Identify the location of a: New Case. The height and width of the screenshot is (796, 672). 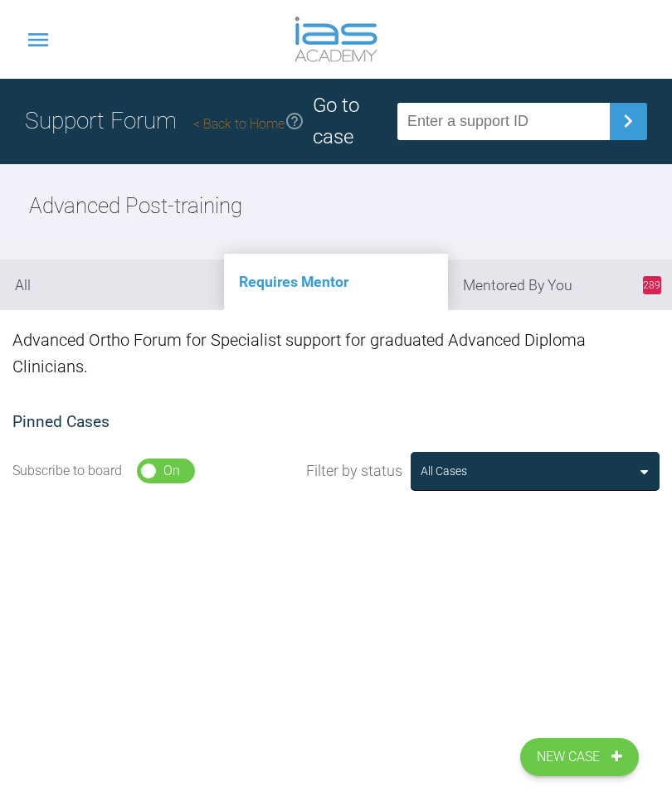
(579, 758).